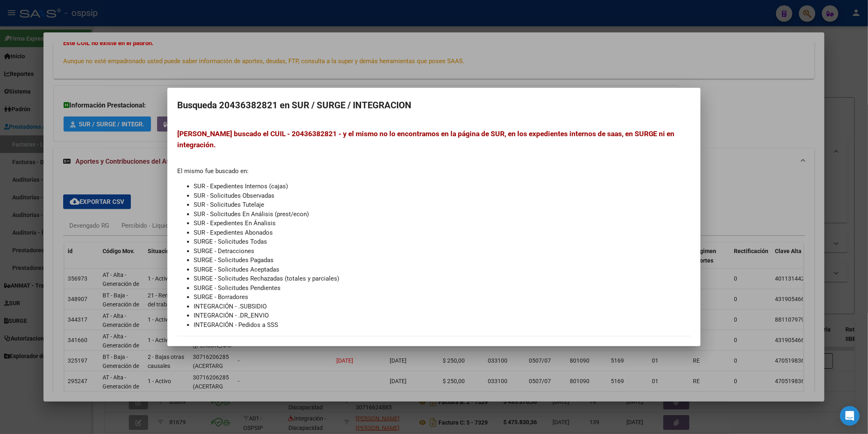 This screenshot has height=434, width=868. I want to click on li: SURGE - Borradores, so click(442, 297).